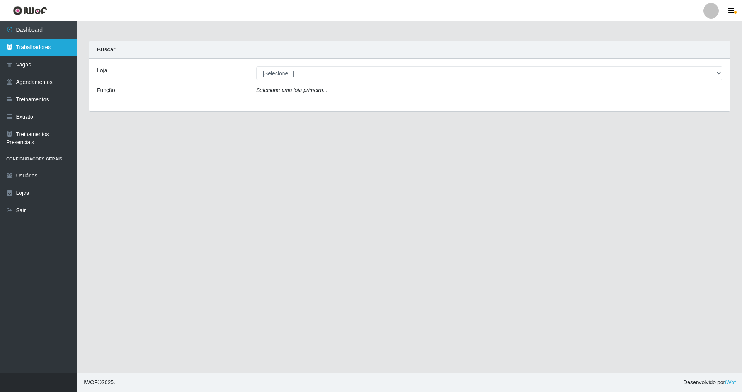 Image resolution: width=742 pixels, height=392 pixels. What do you see at coordinates (292, 90) in the screenshot?
I see `i: Selecione uma loja primeiro...` at bounding box center [292, 90].